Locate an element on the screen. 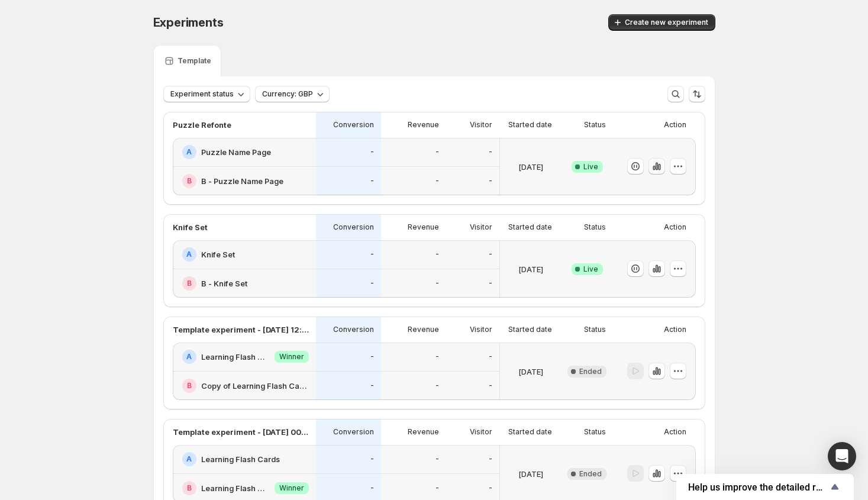 This screenshot has height=500, width=868. button: Show survey - Help us improve the detailed report for A/B campaigns is located at coordinates (765, 487).